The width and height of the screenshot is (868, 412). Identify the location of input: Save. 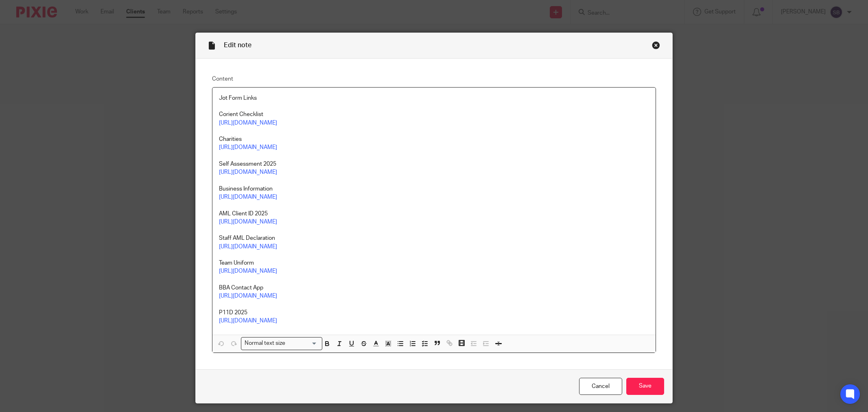
(645, 386).